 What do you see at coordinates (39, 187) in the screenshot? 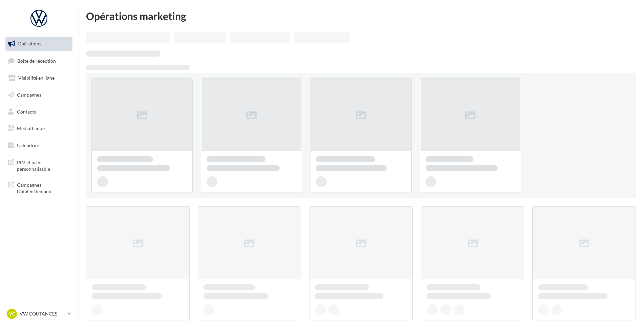
I see `a: Campagnes DataOnDemand` at bounding box center [39, 187].